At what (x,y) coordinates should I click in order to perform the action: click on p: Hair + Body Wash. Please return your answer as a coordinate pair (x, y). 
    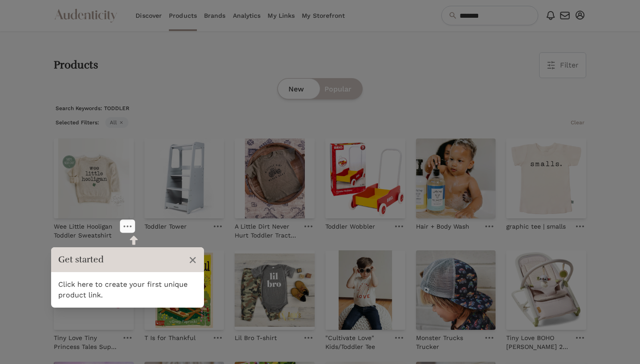
    Looking at the image, I should click on (443, 226).